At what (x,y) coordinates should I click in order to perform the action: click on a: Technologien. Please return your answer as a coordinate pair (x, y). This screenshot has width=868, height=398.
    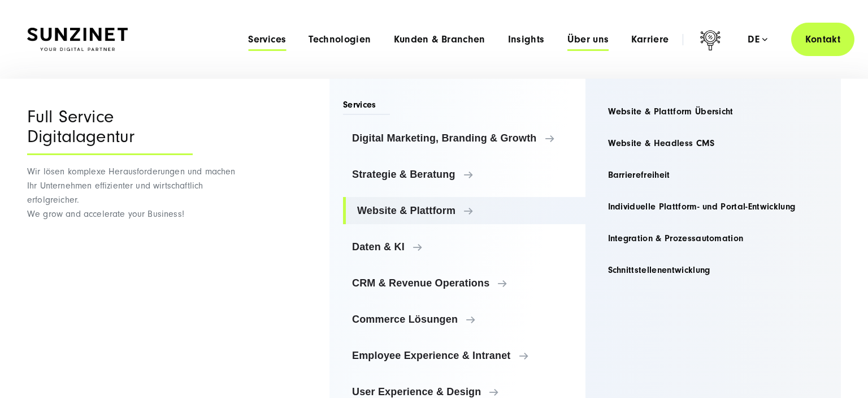
    Looking at the image, I should click on (340, 40).